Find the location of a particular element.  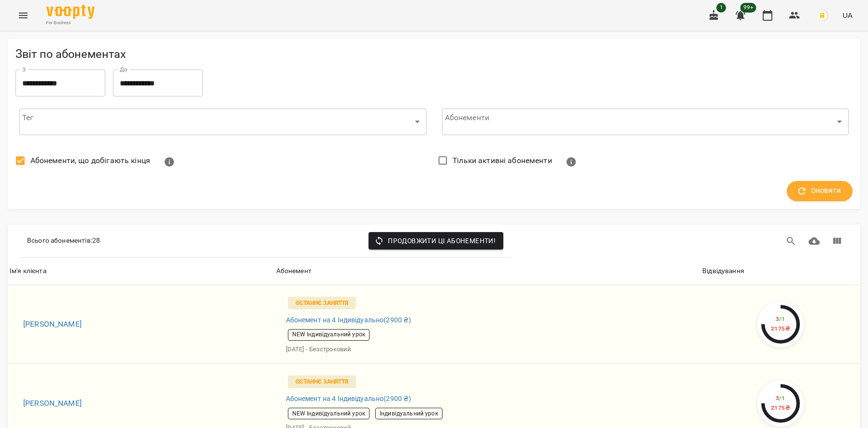

button: Продовжити ці абонементи! is located at coordinates (435, 241).